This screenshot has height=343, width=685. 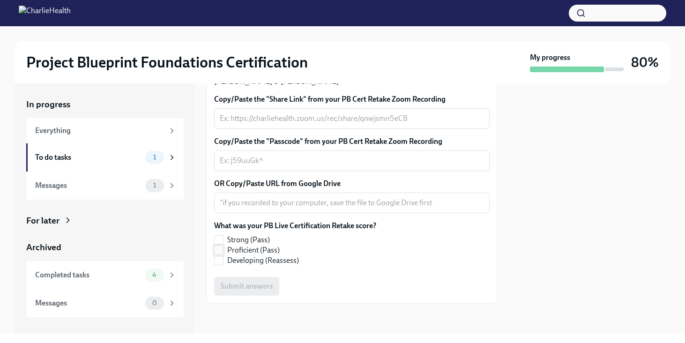 What do you see at coordinates (105, 104) in the screenshot?
I see `a: In progress` at bounding box center [105, 104].